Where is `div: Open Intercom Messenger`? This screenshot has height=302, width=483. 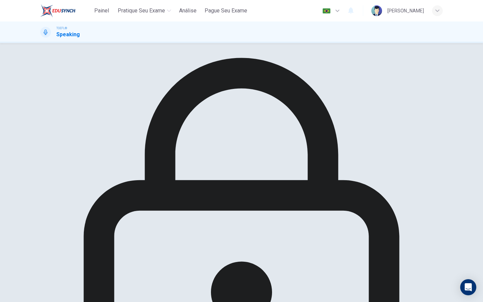 div: Open Intercom Messenger is located at coordinates (468, 287).